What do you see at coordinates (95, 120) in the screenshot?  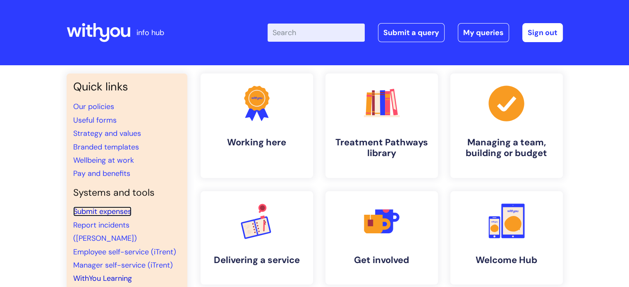 I see `a: Useful forms` at bounding box center [95, 120].